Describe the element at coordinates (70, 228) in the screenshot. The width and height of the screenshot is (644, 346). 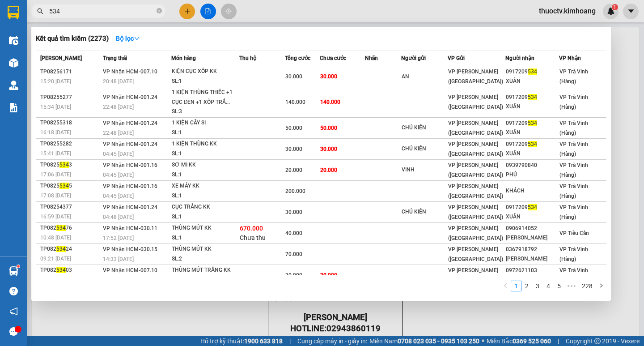
I see `div: TP082 76` at that location.